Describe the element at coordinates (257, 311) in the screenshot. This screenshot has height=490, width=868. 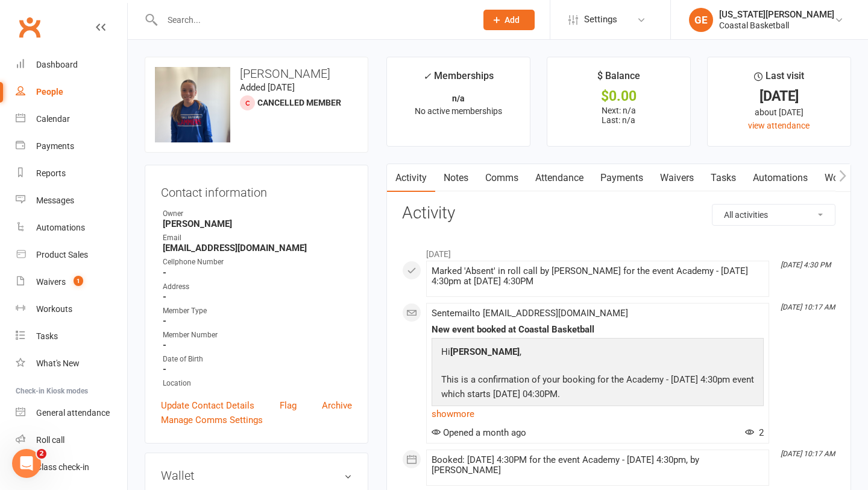
I see `div: Member Type` at that location.